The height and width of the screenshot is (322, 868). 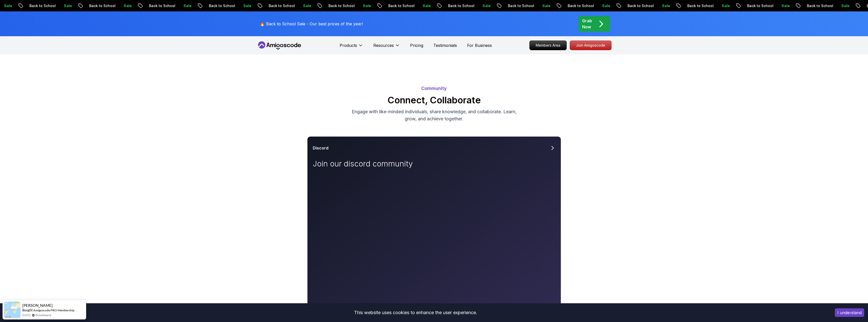 What do you see at coordinates (434, 115) in the screenshot?
I see `p: Engage with like-minded individuals, share knowledge, and collaborate. Learn, grow, and achieve t...` at bounding box center [434, 115].